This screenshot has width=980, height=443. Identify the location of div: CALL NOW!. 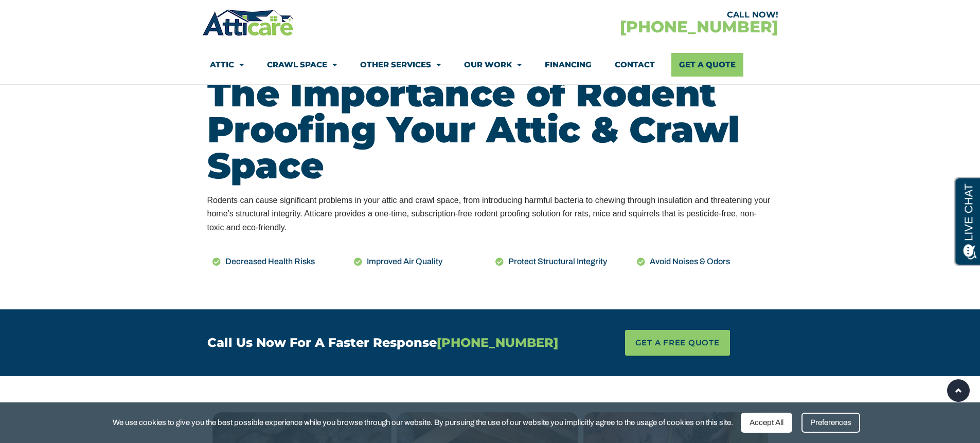
(634, 15).